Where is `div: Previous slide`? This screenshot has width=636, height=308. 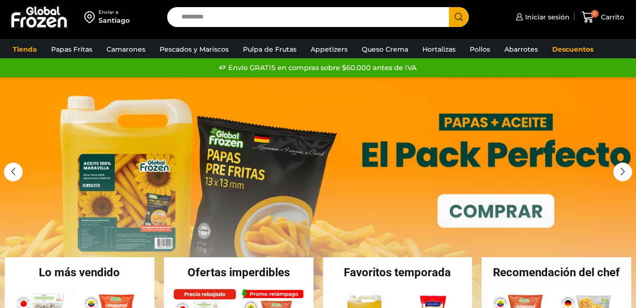
div: Previous slide is located at coordinates (13, 172).